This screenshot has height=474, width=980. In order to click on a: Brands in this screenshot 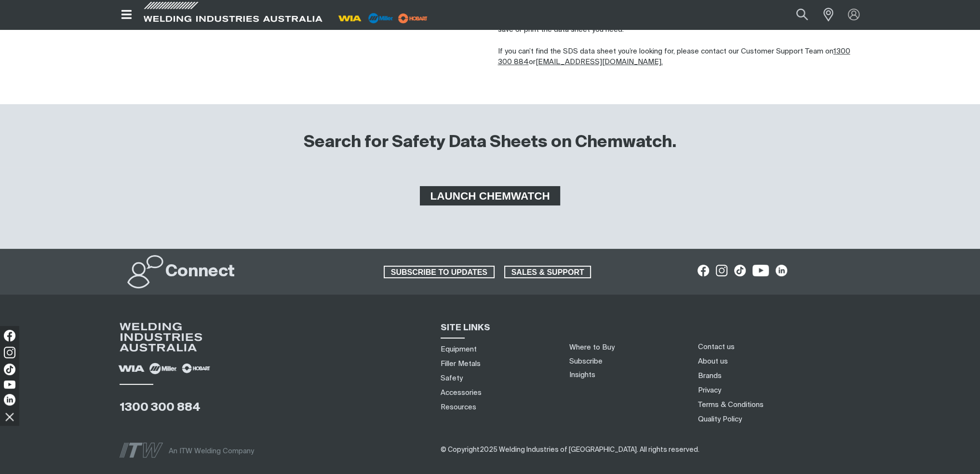, I will do `click(710, 376)`.